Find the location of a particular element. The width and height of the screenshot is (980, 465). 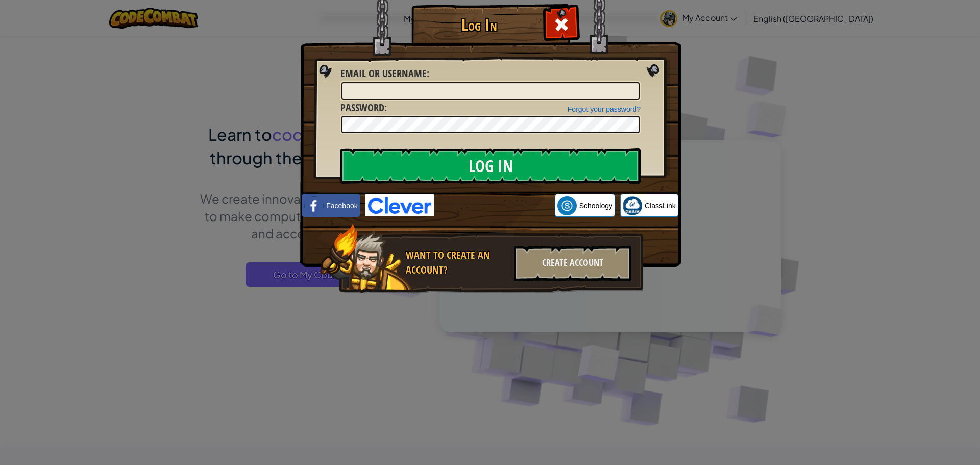

input: Log In is located at coordinates (490, 166).